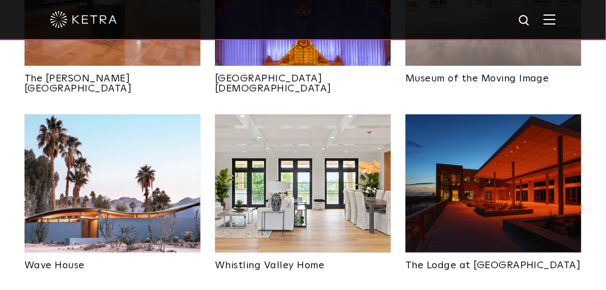 The height and width of the screenshot is (290, 606). What do you see at coordinates (494, 75) in the screenshot?
I see `a: Museum of the Moving Image` at bounding box center [494, 75].